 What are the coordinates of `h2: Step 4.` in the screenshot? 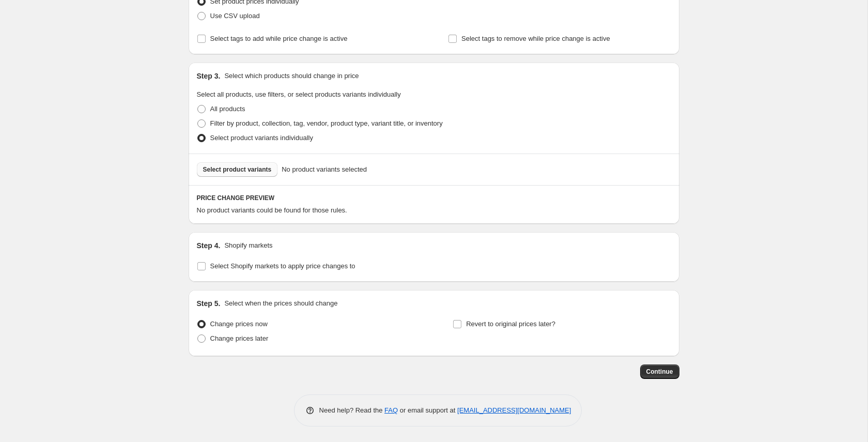 It's located at (208, 246).